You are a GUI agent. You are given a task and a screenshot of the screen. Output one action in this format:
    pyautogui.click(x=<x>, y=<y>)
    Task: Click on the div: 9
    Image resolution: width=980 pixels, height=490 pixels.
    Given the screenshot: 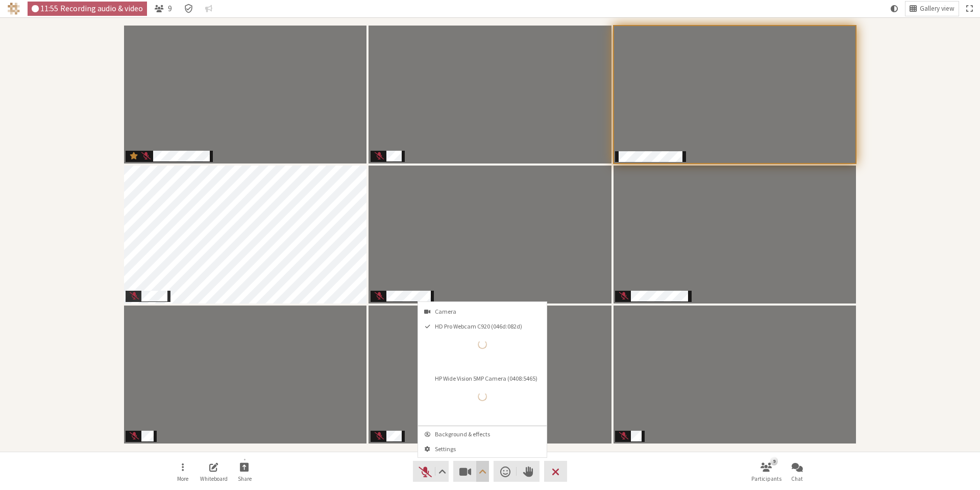 What is the action you would take?
    pyautogui.click(x=774, y=460)
    